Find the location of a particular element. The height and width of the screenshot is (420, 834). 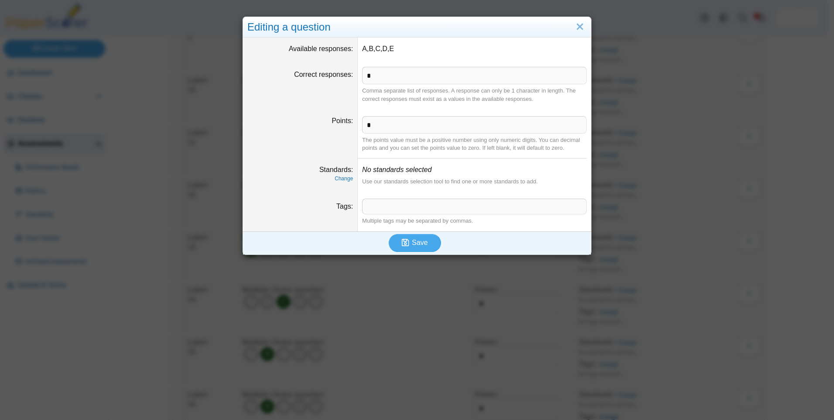

div: Comma separate list of responses. A response can only be 1 character in length. The correct respo... is located at coordinates (474, 95).